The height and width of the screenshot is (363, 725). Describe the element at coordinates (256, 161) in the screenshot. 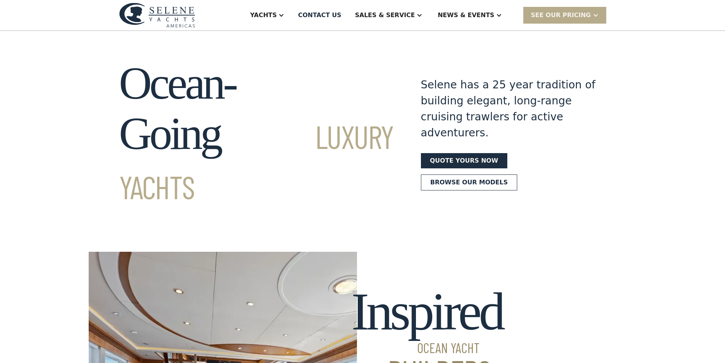

I see `span: Luxury Yachts` at that location.